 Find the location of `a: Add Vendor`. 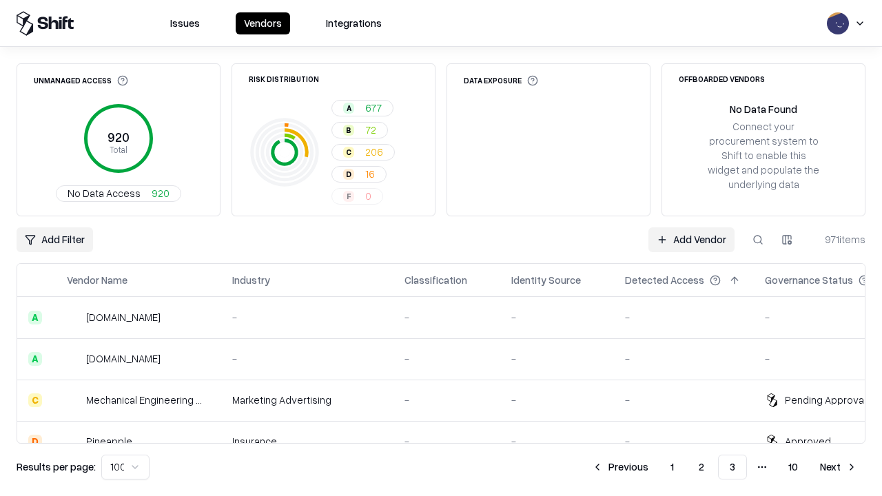

a: Add Vendor is located at coordinates (691, 240).